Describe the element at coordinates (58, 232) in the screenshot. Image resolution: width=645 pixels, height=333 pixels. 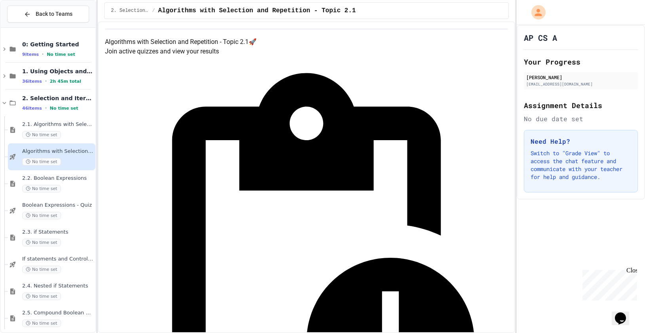
I see `span: 2.3. if Statements` at that location.